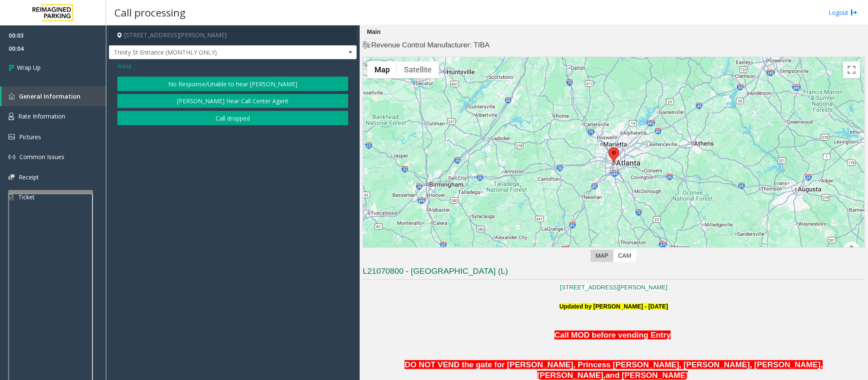 The height and width of the screenshot is (380, 868). What do you see at coordinates (382, 70) in the screenshot?
I see `button: Show street map` at bounding box center [382, 70].